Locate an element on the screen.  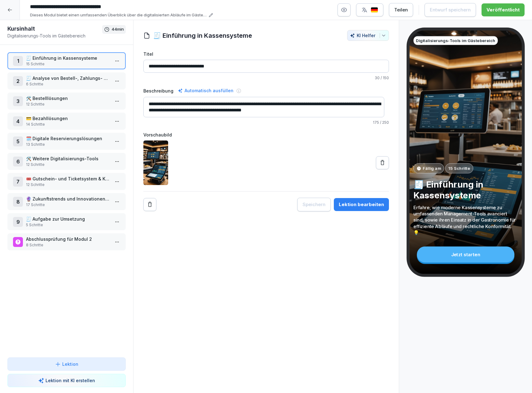
p: Fällig am is located at coordinates (432, 168).